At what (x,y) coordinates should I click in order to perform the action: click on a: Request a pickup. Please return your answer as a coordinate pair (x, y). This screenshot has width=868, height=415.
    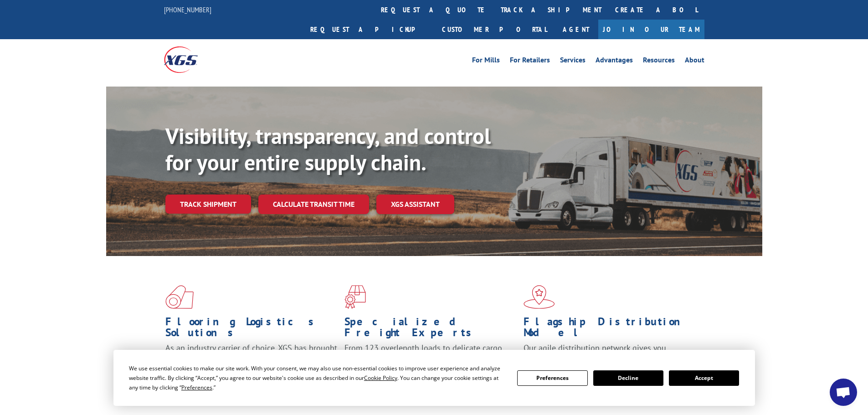
    Looking at the image, I should click on (369, 29).